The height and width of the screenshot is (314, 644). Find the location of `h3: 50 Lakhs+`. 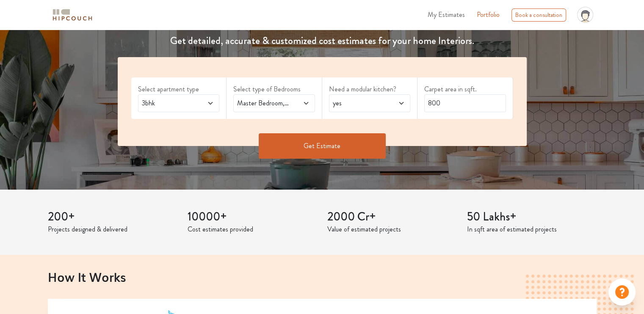

h3: 50 Lakhs+ is located at coordinates (532, 217).